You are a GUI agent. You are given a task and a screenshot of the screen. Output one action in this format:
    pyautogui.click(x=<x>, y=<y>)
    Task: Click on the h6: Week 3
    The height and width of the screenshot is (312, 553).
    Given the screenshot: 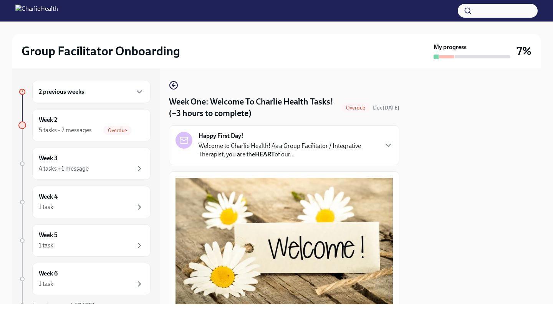 What is the action you would take?
    pyautogui.click(x=48, y=158)
    